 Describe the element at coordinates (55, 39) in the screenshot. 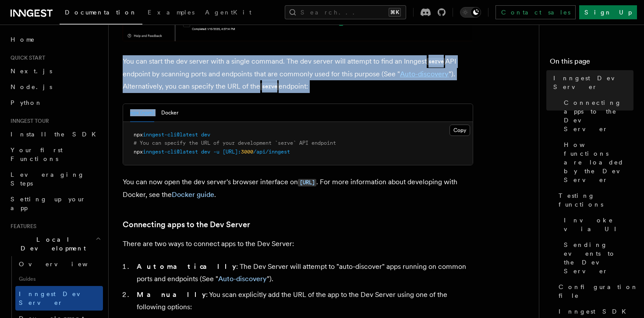

I see `a: Home` at that location.